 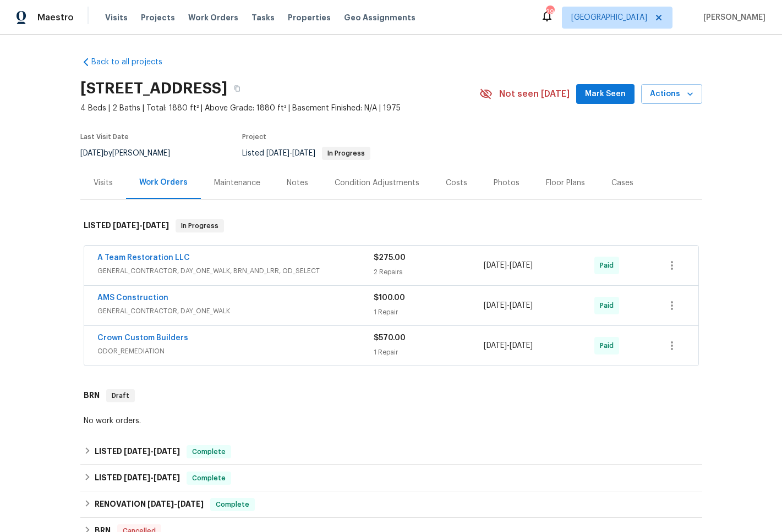 I want to click on div: Notes, so click(x=297, y=183).